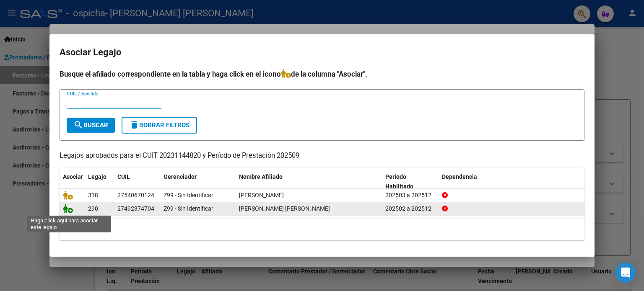 The height and width of the screenshot is (291, 644). What do you see at coordinates (308, 182) in the screenshot?
I see `datatable-header-cell: Nombre Afiliado` at bounding box center [308, 182].